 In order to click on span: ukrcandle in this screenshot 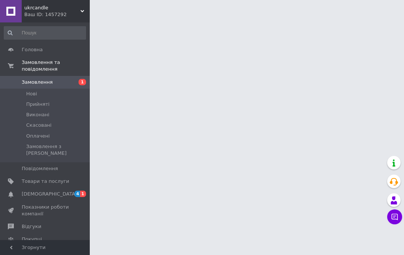, I will do `click(52, 8)`.